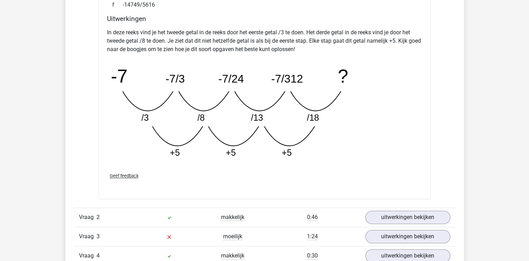  I want to click on tspan: -7/24, so click(231, 79).